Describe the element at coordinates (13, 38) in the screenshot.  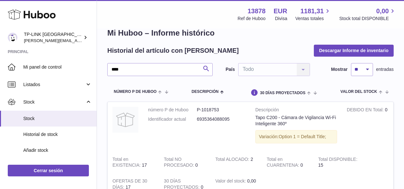
I see `img: celia.yan@tp-link.com` at that location.